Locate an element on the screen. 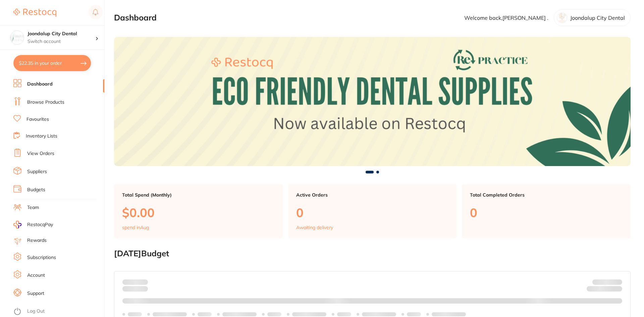 Image resolution: width=644 pixels, height=317 pixels. a: Suppliers is located at coordinates (37, 171).